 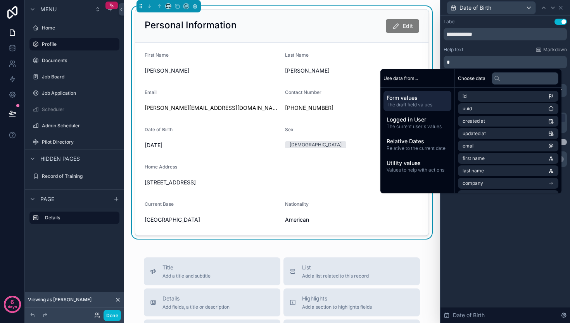 What do you see at coordinates (159, 204) in the screenshot?
I see `span: Current Base` at bounding box center [159, 204].